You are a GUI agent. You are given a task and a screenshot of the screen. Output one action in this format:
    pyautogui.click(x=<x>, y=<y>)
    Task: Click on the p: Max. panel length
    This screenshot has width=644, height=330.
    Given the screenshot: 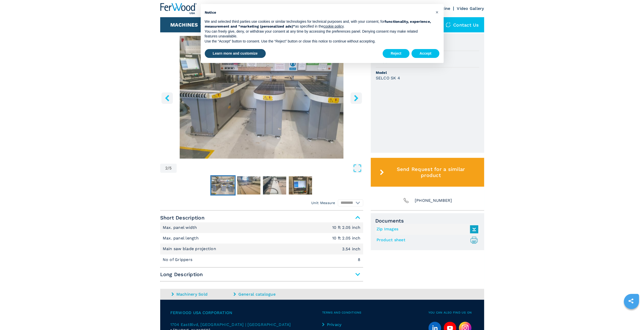 What is the action you would take?
    pyautogui.click(x=181, y=238)
    